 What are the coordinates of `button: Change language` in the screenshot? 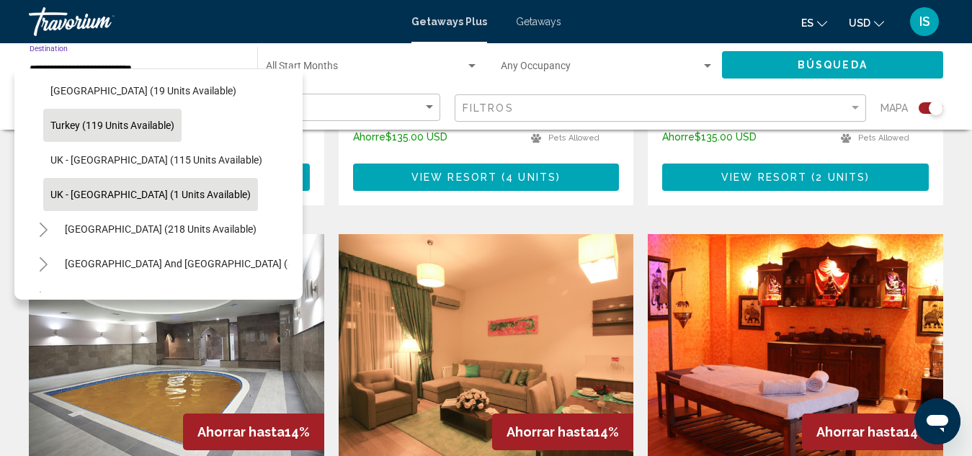 It's located at (814, 22).